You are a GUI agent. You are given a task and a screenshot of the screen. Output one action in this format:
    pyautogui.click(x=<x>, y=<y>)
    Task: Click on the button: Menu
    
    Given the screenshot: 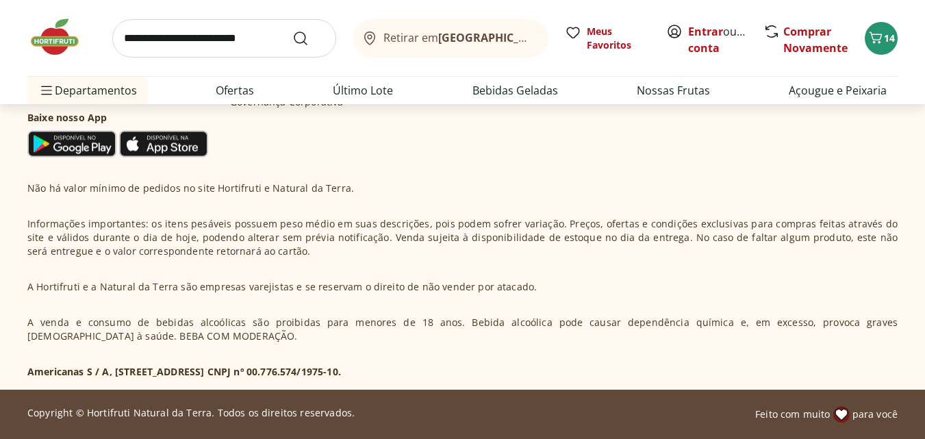 What is the action you would take?
    pyautogui.click(x=47, y=90)
    